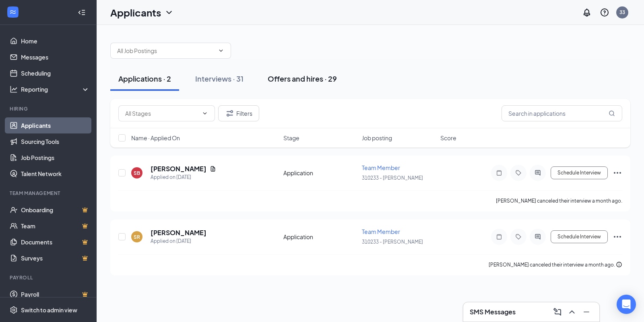  I want to click on a: DocumentsCrown, so click(55, 242).